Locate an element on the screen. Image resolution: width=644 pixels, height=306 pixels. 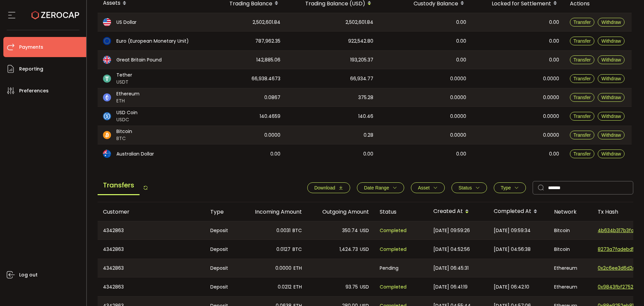
span: 0.0867 is located at coordinates (272, 97).